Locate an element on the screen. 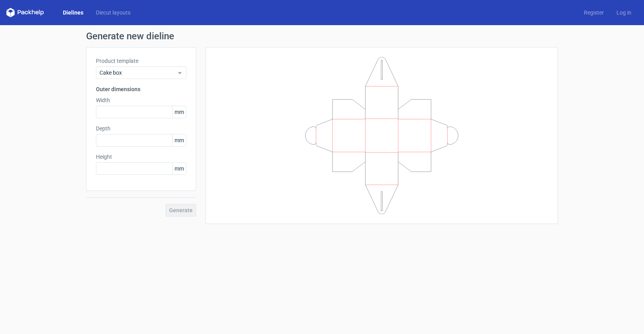  h3: Outer dimensions is located at coordinates (141, 89).